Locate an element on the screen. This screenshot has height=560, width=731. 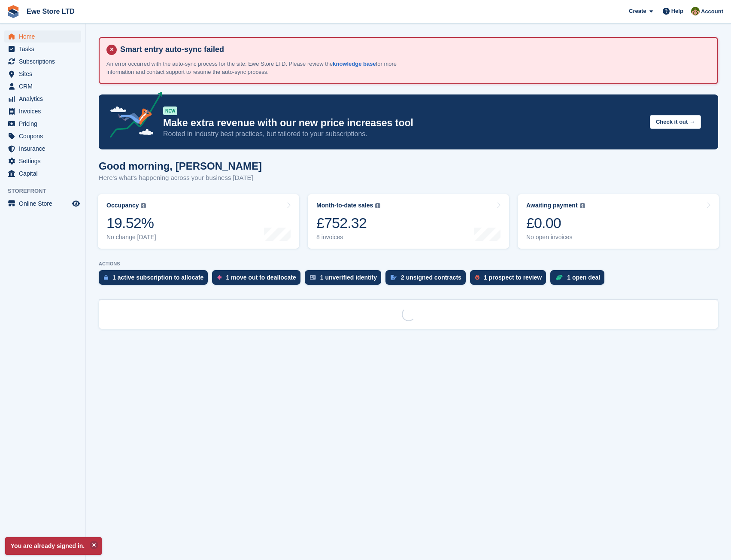
p: ACTIONS is located at coordinates (408, 264).